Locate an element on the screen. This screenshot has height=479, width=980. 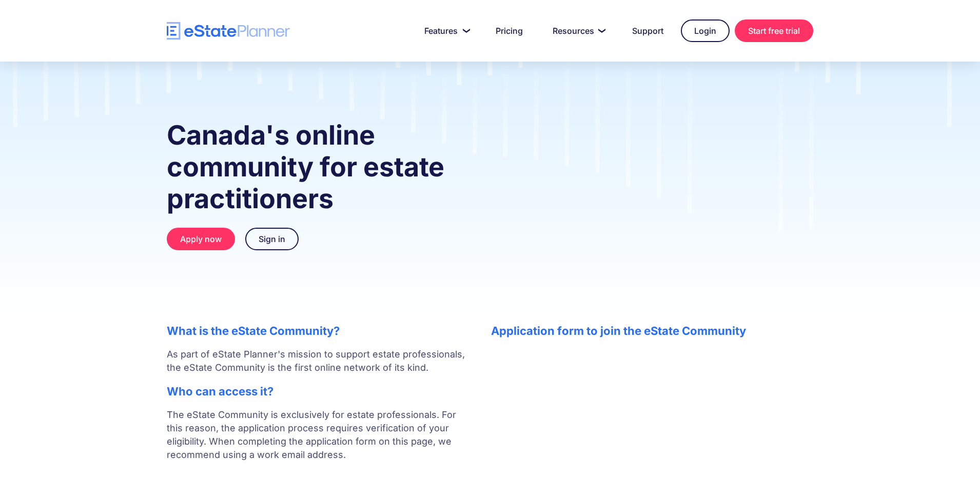
p: The eState Community is exclusively for estate professionals. For this reason, the application pr... is located at coordinates (319, 442).